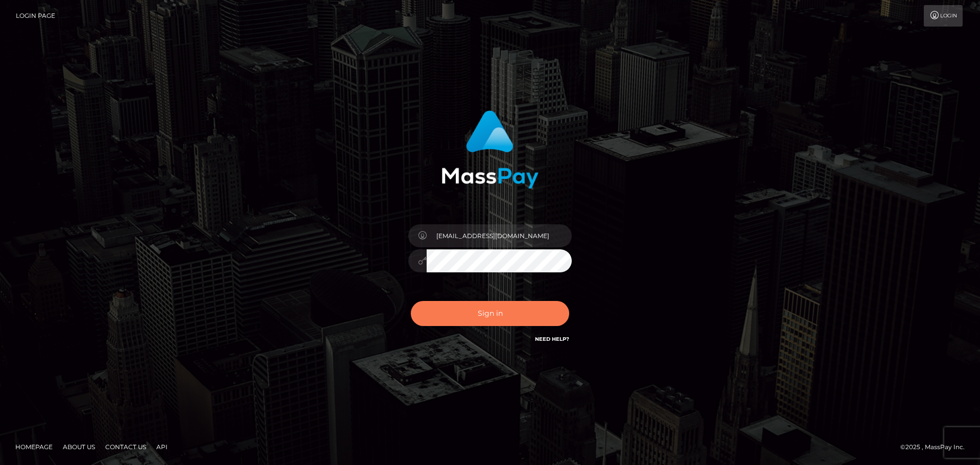 The image size is (980, 465). Describe the element at coordinates (79, 447) in the screenshot. I see `a: About Us` at that location.